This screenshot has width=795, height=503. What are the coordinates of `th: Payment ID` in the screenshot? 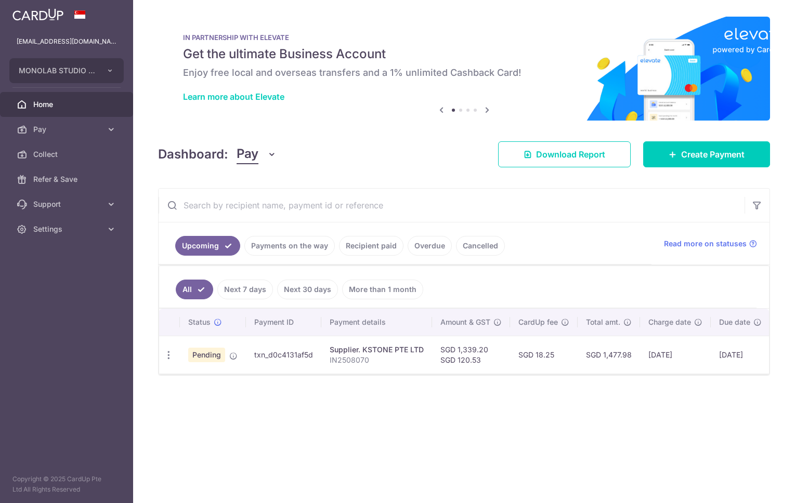 It's located at (283, 322).